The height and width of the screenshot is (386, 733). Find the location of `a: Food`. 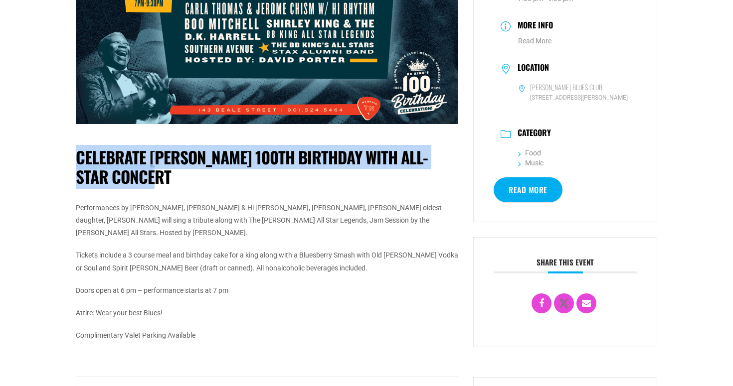

a: Food is located at coordinates (529, 153).